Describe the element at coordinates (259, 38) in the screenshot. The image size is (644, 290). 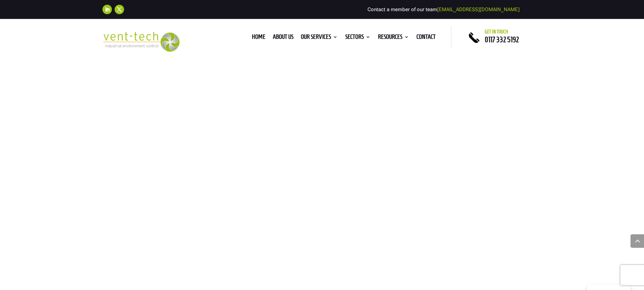
I see `a: Home` at that location.